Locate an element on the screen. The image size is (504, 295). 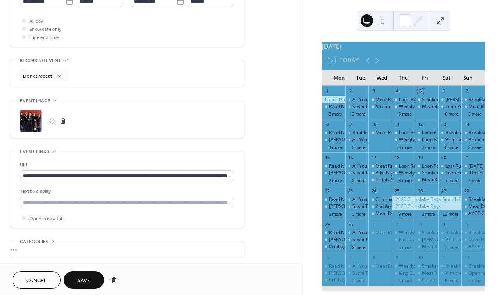
div: Italian Gardens Wine Dinner is located at coordinates (452, 280).